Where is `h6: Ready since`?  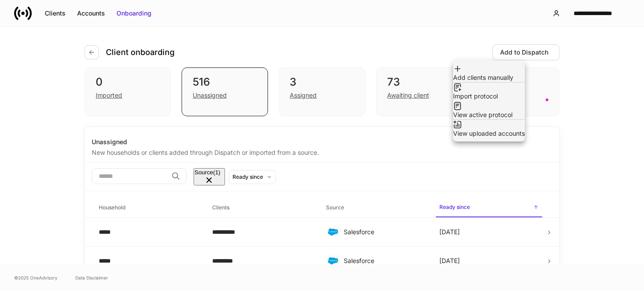
h6: Ready since is located at coordinates (454, 207).